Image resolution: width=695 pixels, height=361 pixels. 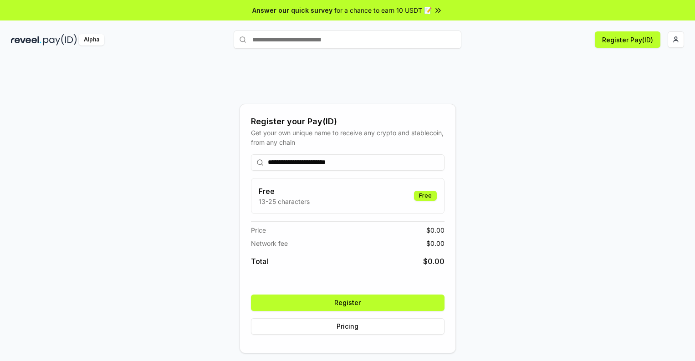 What do you see at coordinates (26, 40) in the screenshot?
I see `img: reveel_dark` at bounding box center [26, 40].